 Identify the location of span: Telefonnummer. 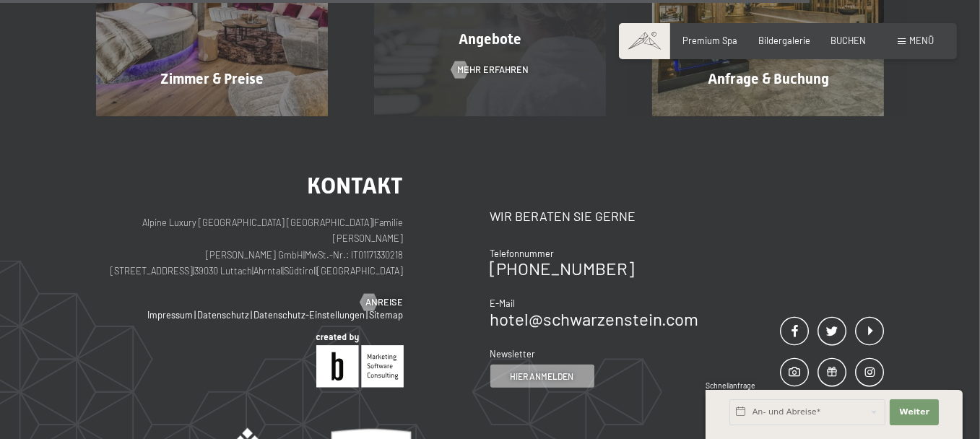
(522, 254).